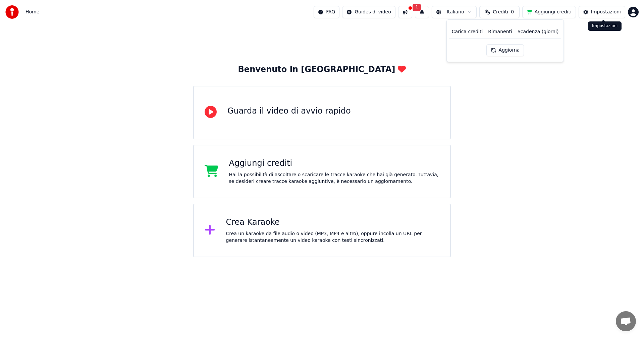 The height and width of the screenshot is (338, 644). I want to click on span: Crediti, so click(500, 12).